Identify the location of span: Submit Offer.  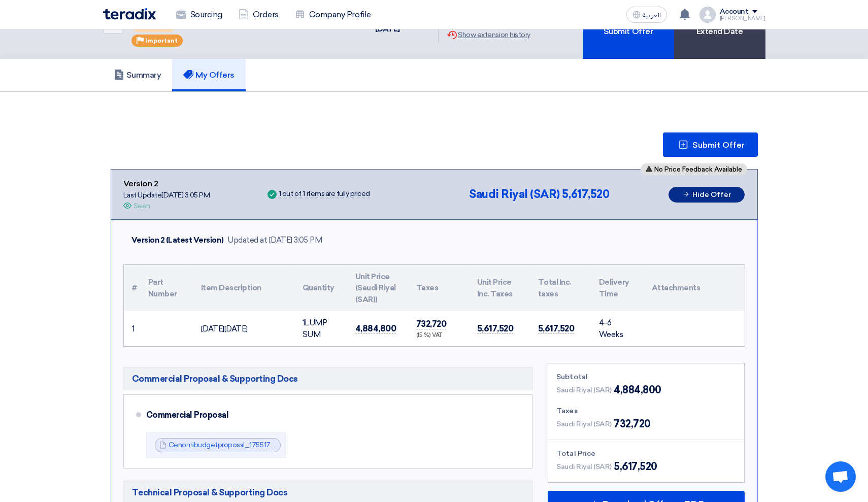
(719, 145).